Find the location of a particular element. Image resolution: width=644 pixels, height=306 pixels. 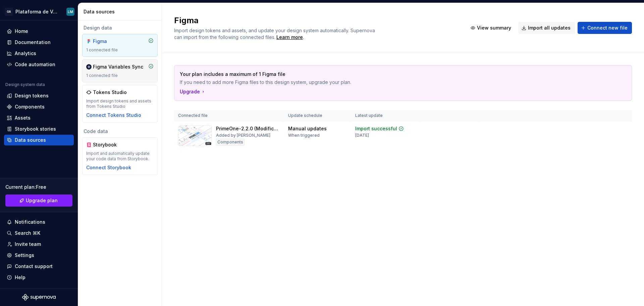

div: Home is located at coordinates (21, 31).